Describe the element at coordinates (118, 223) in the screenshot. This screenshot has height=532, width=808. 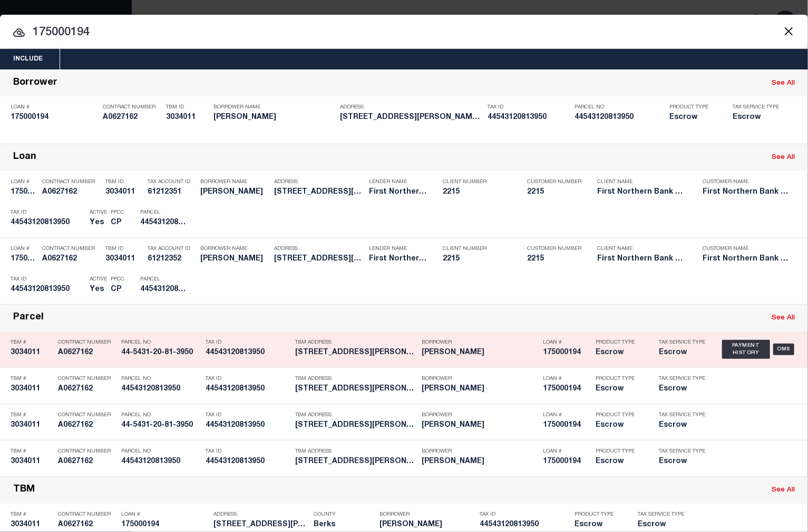
I see `h5: CP` at that location.